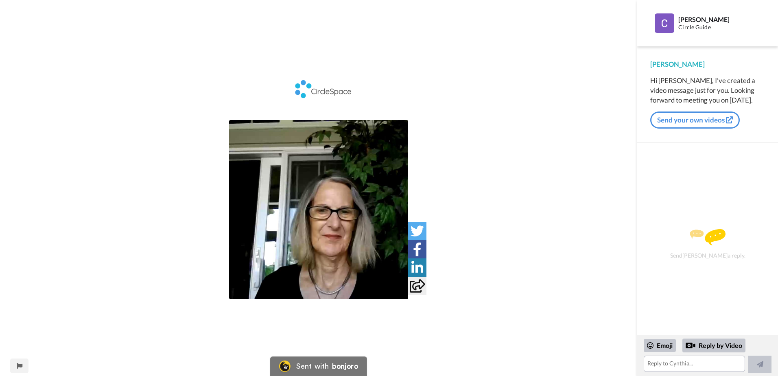 Image resolution: width=778 pixels, height=376 pixels. Describe the element at coordinates (708, 237) in the screenshot. I see `img: message.svg` at that location.